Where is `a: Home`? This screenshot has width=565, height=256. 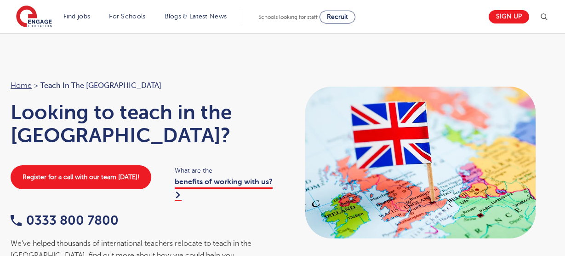 a: Home is located at coordinates (21, 86).